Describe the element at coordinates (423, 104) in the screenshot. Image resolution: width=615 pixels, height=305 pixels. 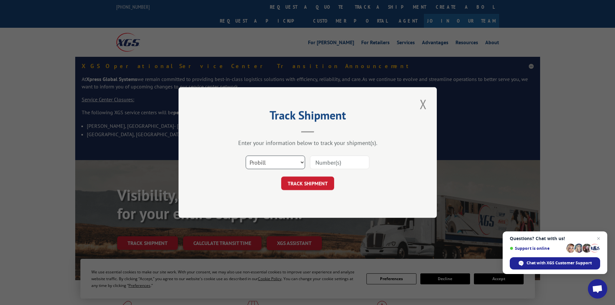
I see `button: Close modal` at that location.